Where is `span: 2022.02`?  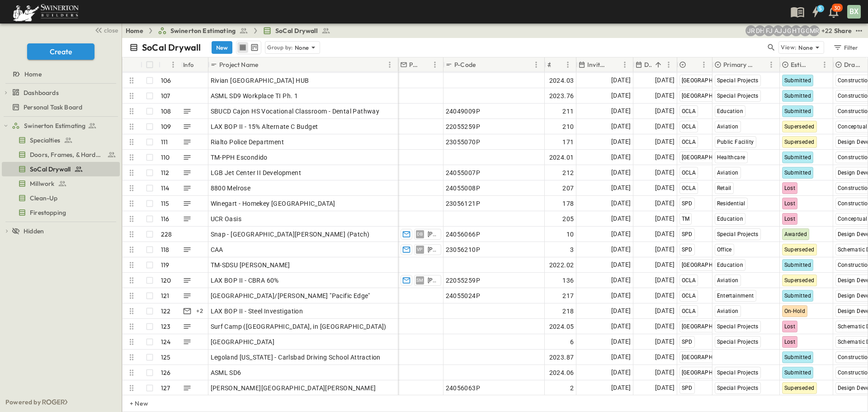 span: 2022.02 is located at coordinates (562, 265).